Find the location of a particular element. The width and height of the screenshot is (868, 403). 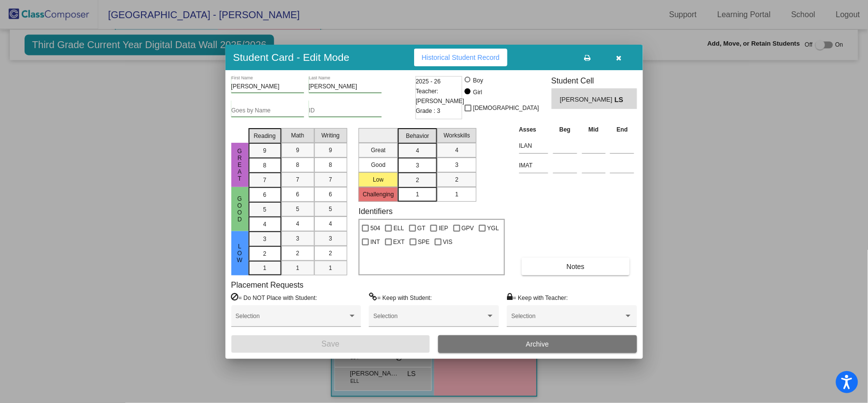

div: Boy is located at coordinates (478, 81).